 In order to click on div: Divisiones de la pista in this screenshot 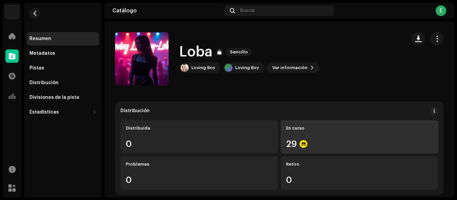, I will do `click(54, 98)`.